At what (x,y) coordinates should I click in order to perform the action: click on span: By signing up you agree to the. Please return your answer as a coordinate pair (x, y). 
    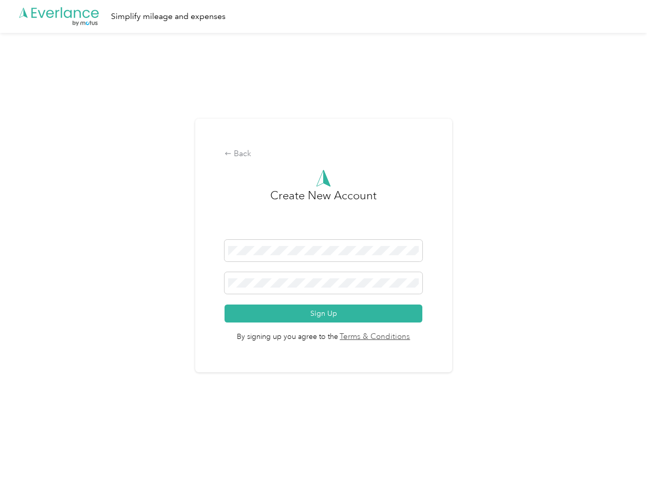
    Looking at the image, I should click on (323, 333).